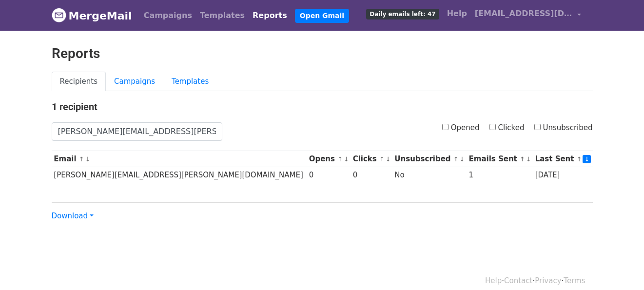  I want to click on a: Recipients, so click(79, 82).